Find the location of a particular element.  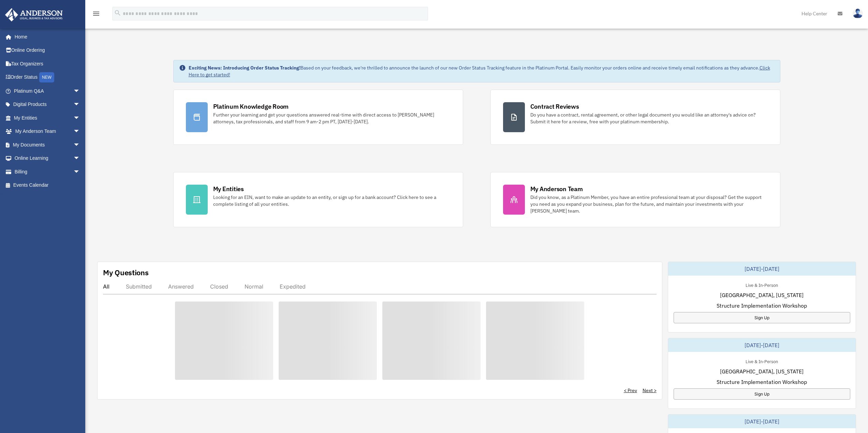

a: Billingarrow_drop_down is located at coordinates (47, 172).